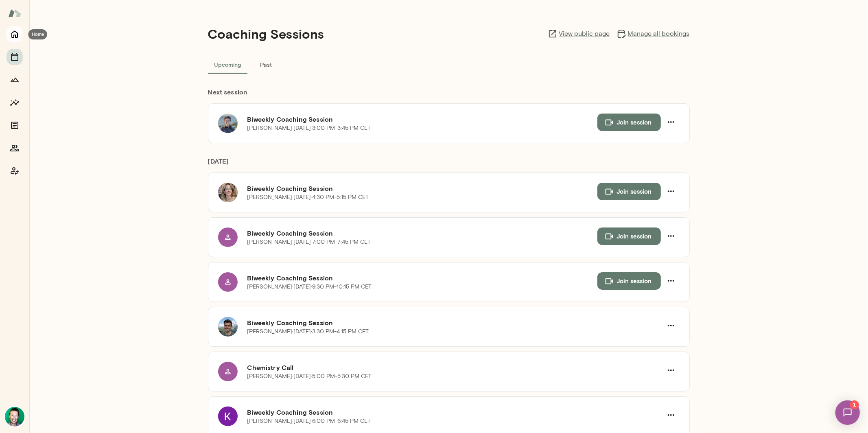  What do you see at coordinates (14, 13) in the screenshot?
I see `img: Mento` at bounding box center [14, 13].